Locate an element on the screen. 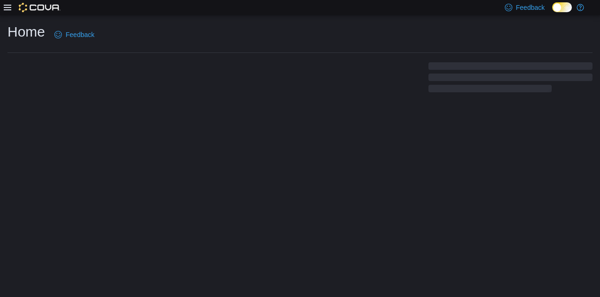 The width and height of the screenshot is (600, 297). h1: Home is located at coordinates (26, 32).